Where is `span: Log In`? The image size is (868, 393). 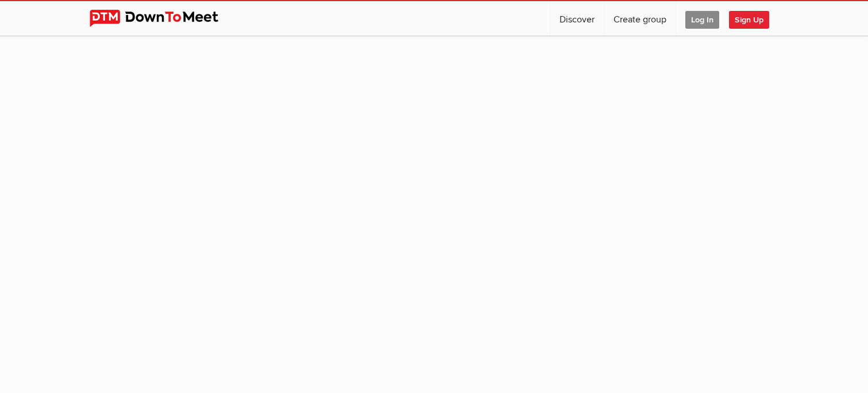
span: Log In is located at coordinates (702, 19).